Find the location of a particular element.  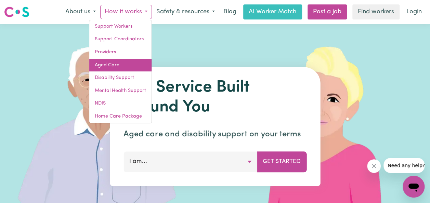

a: Aged Care is located at coordinates (120, 65).